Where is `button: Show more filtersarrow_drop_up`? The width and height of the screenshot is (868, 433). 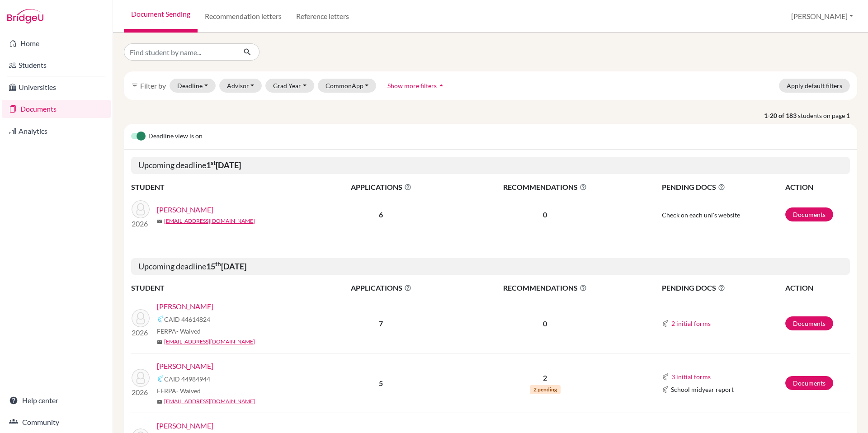 button: Show more filtersarrow_drop_up is located at coordinates (416, 86).